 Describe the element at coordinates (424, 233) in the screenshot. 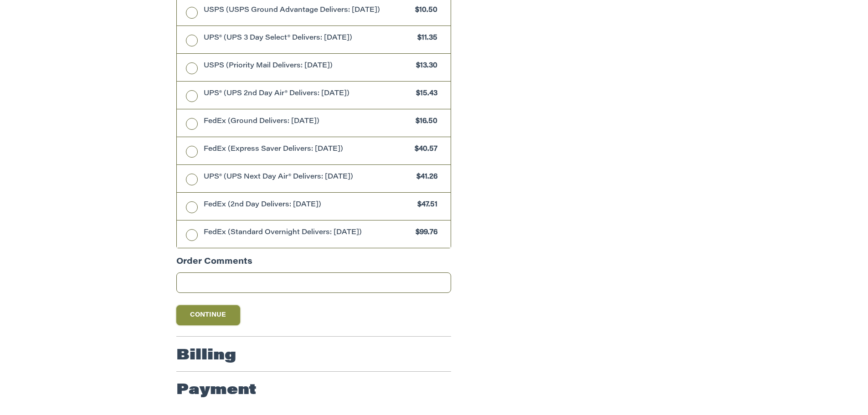

I see `span: $99.76` at that location.